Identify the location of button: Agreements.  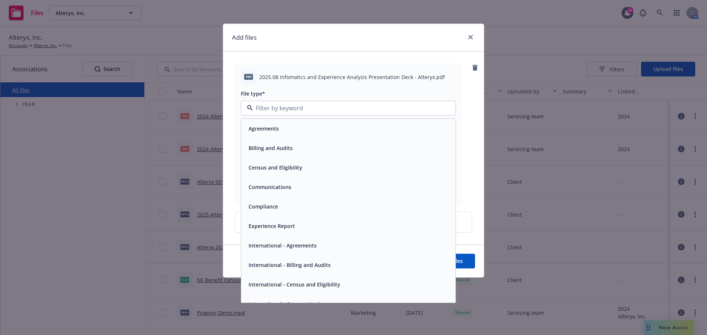
(264, 129).